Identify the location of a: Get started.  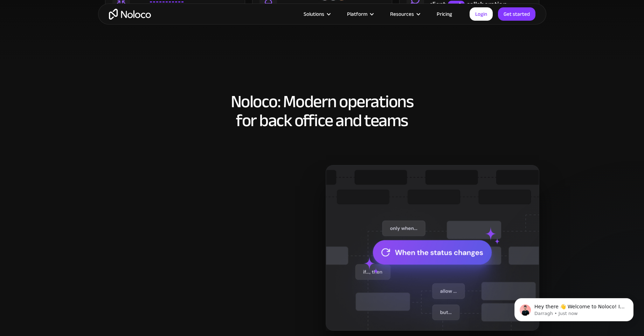
(517, 14).